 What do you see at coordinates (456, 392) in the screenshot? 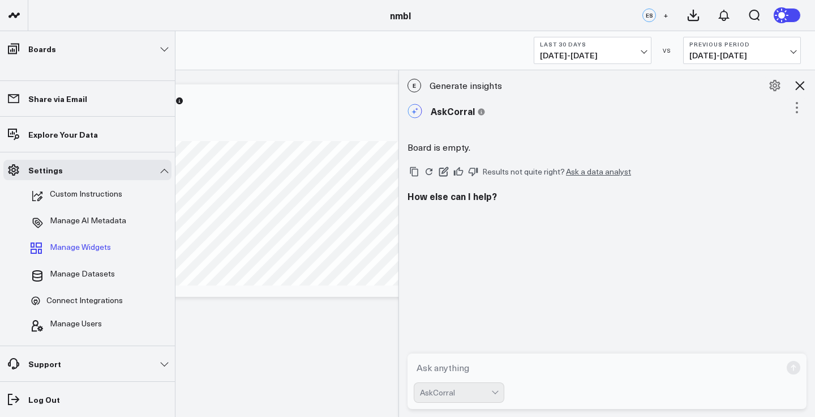
I see `div: AskCorral` at bounding box center [456, 392].